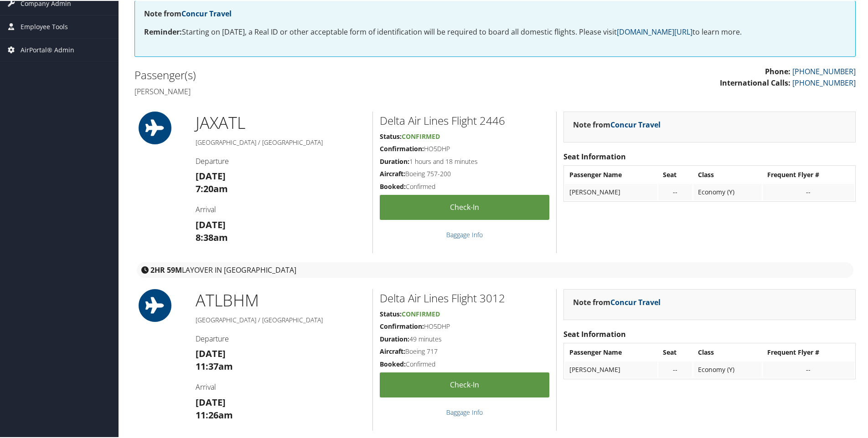 This screenshot has height=438, width=868. What do you see at coordinates (214, 366) in the screenshot?
I see `strong: 11:37am` at bounding box center [214, 366].